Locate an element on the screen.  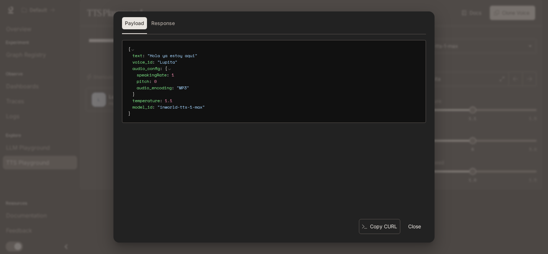
span: " Hola ya estoy aqui " is located at coordinates (172, 55).